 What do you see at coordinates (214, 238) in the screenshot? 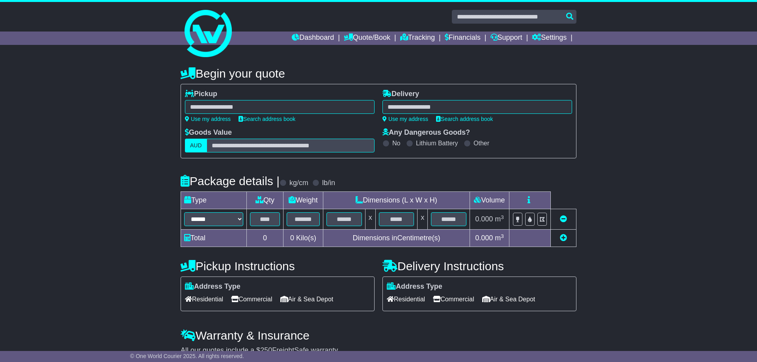
I see `td: Total` at bounding box center [214, 238].